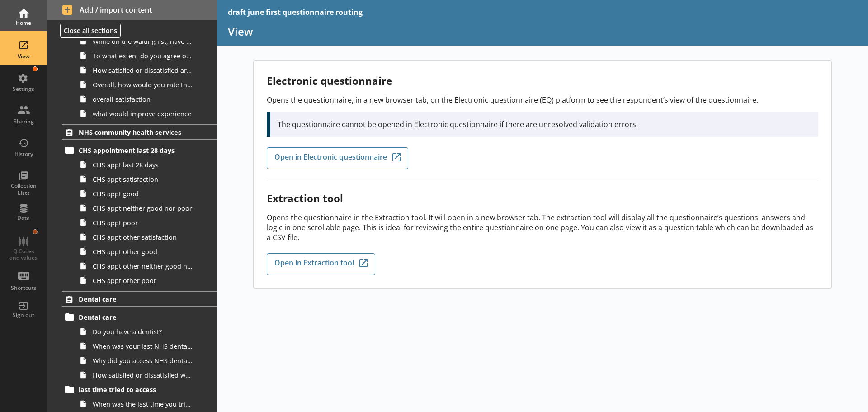 The height and width of the screenshot is (412, 868). I want to click on div: Sign out, so click(23, 315).